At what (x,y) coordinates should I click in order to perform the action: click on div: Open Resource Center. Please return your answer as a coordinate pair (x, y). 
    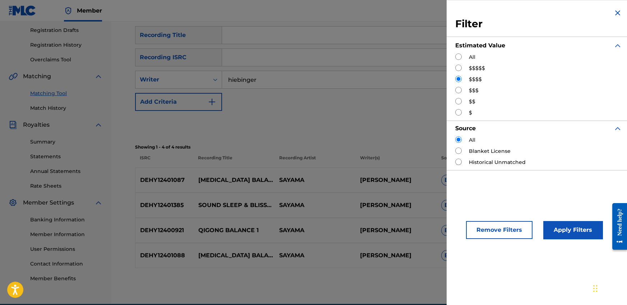
    Looking at the image, I should click on (13, 29).